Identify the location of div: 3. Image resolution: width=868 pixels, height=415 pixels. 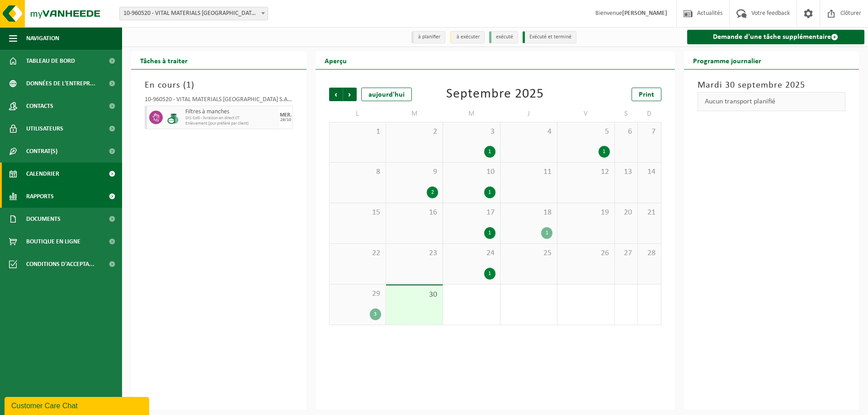
(376, 315).